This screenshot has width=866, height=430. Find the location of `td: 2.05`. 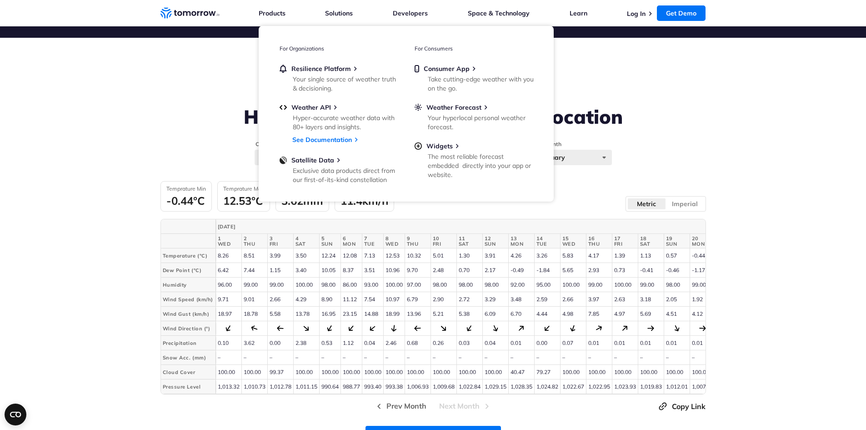

td: 2.05 is located at coordinates (677, 299).